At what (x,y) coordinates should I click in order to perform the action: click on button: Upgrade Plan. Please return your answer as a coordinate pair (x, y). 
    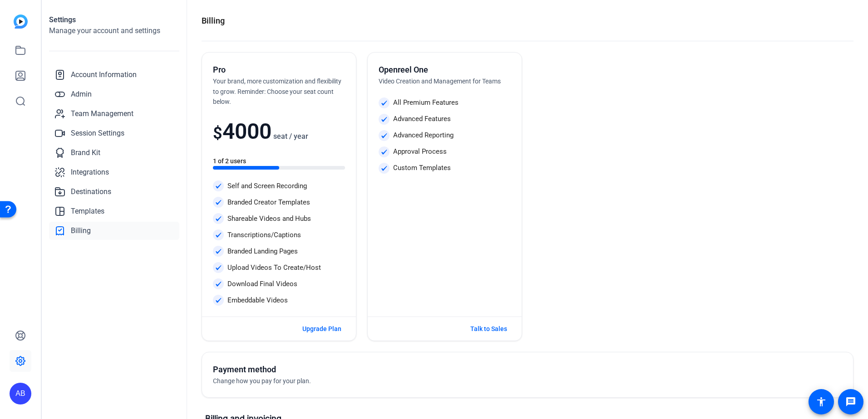
    Looking at the image, I should click on (322, 329).